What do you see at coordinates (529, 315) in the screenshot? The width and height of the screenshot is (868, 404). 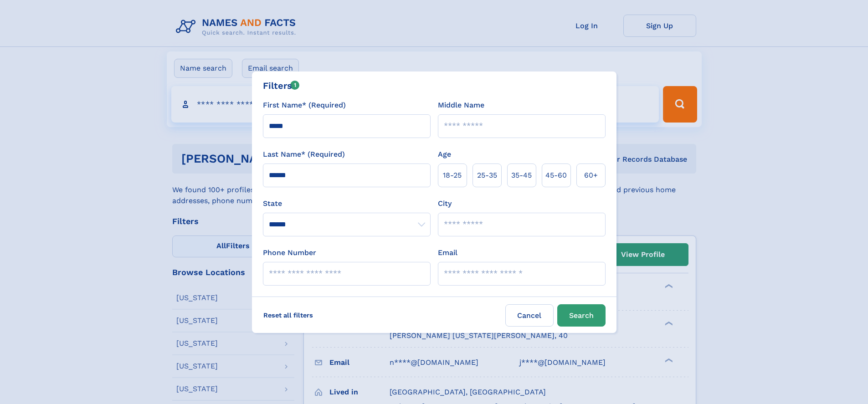 I see `label: Cancel` at bounding box center [529, 315].